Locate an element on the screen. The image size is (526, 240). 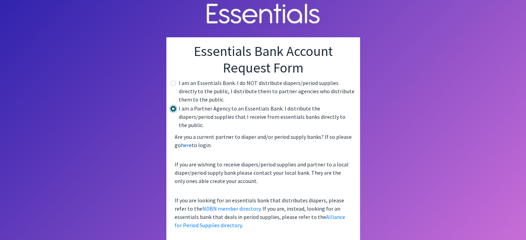
a: NDBN member directory is located at coordinates (231, 209).